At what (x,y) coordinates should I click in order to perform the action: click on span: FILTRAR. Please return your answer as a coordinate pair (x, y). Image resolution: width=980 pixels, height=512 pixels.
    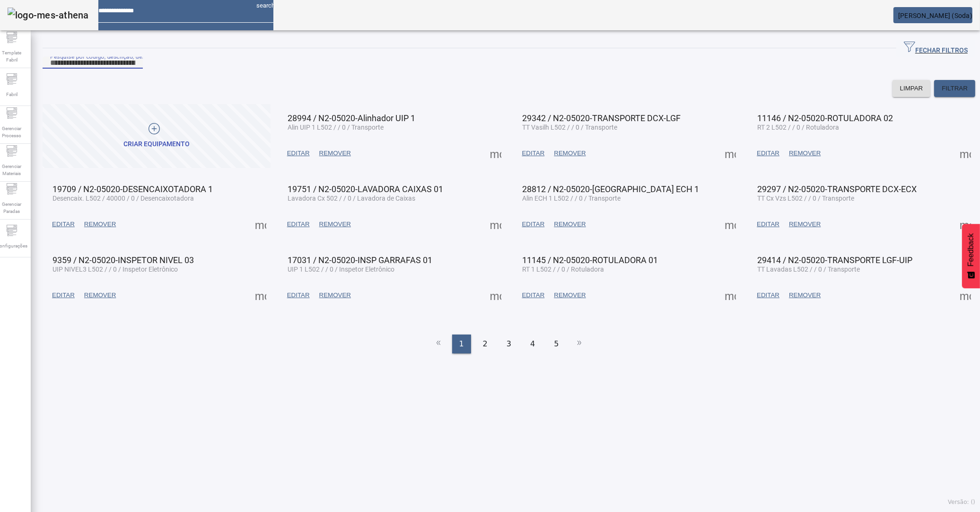
    Looking at the image, I should click on (955, 89).